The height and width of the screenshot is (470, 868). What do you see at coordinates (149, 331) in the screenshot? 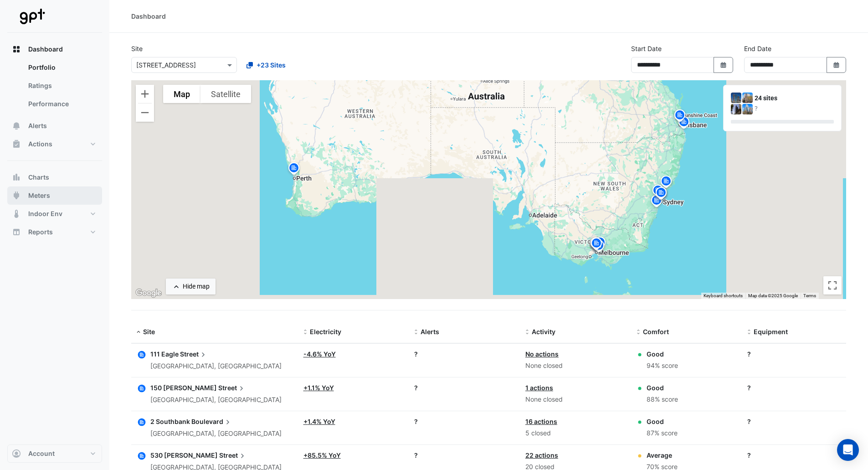
I see `span: Site` at bounding box center [149, 331].